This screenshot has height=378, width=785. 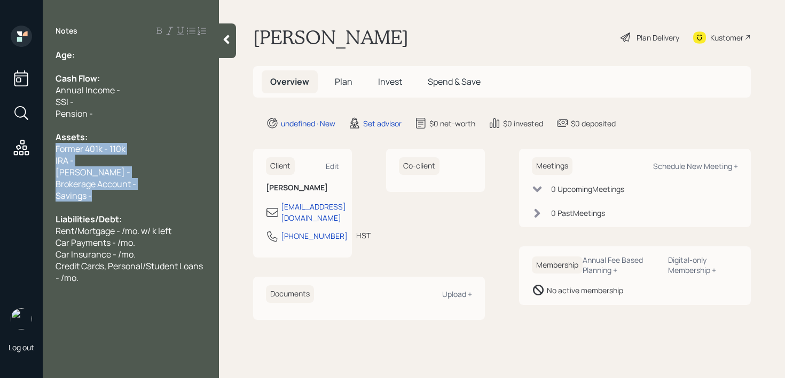 I want to click on div: 0 Past Meeting s, so click(x=578, y=213).